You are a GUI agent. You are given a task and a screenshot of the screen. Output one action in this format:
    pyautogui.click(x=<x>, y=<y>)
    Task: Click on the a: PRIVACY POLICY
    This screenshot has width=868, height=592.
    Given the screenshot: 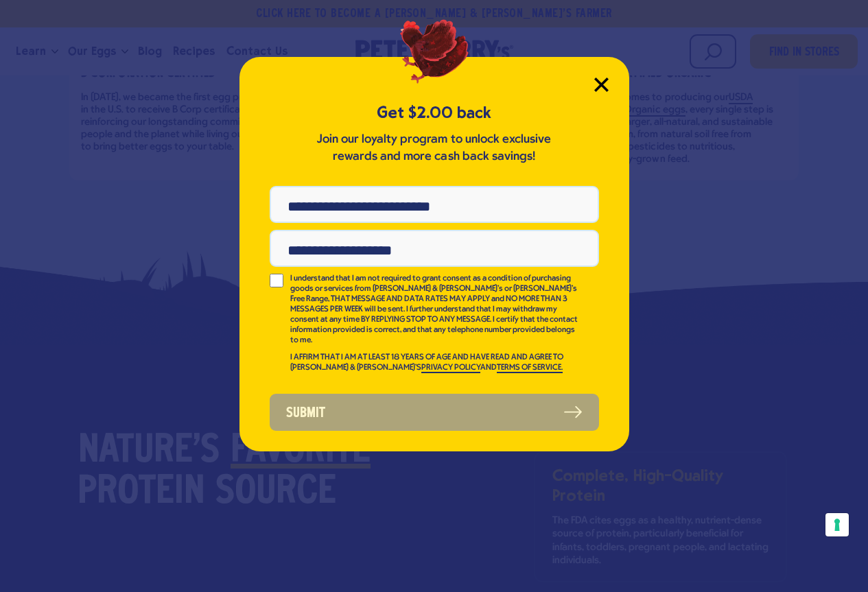 What is the action you would take?
    pyautogui.click(x=451, y=368)
    